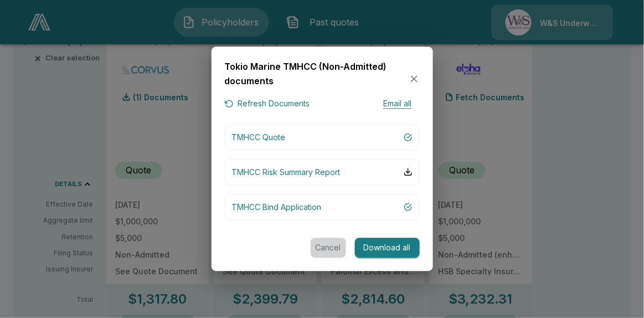  I want to click on button: TMHCC Quote, so click(322, 136).